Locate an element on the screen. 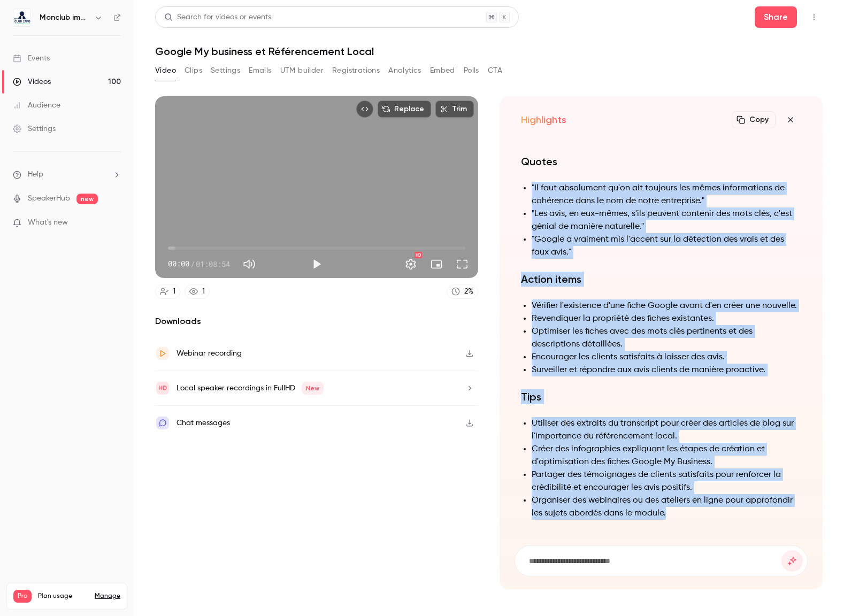 This screenshot has height=616, width=844. h1: Google My business et Référencement Local is located at coordinates (489, 52).